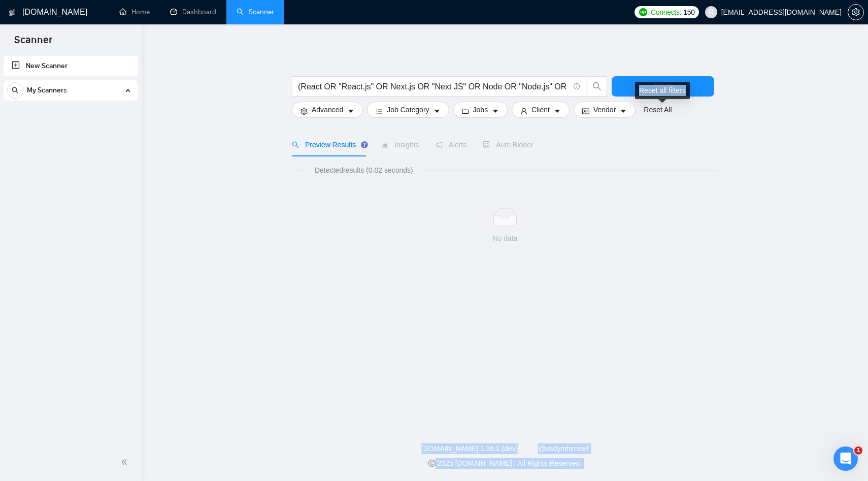 Image resolution: width=868 pixels, height=481 pixels. Describe the element at coordinates (662, 90) in the screenshot. I see `div: Reset all filters` at that location.